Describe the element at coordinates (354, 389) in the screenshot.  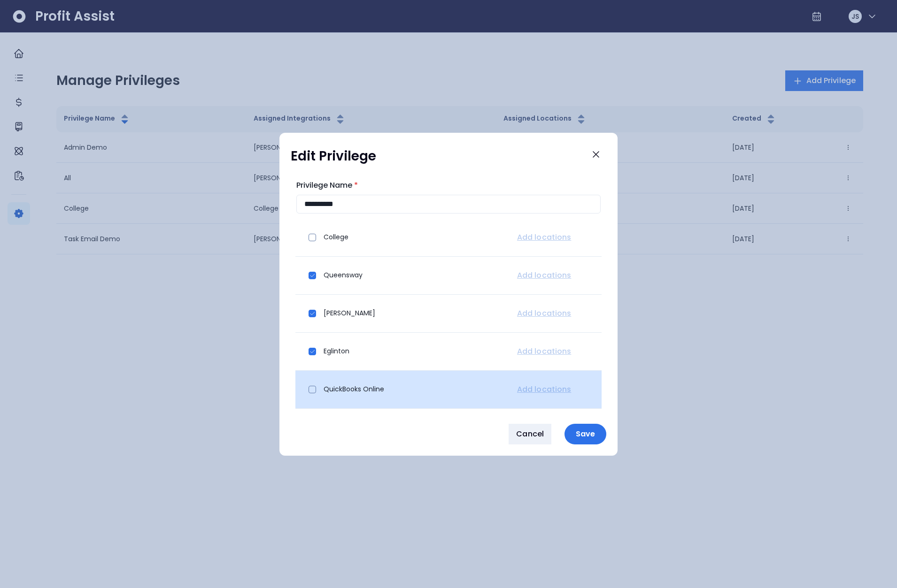
I see `p: QuickBooks Online` at that location.